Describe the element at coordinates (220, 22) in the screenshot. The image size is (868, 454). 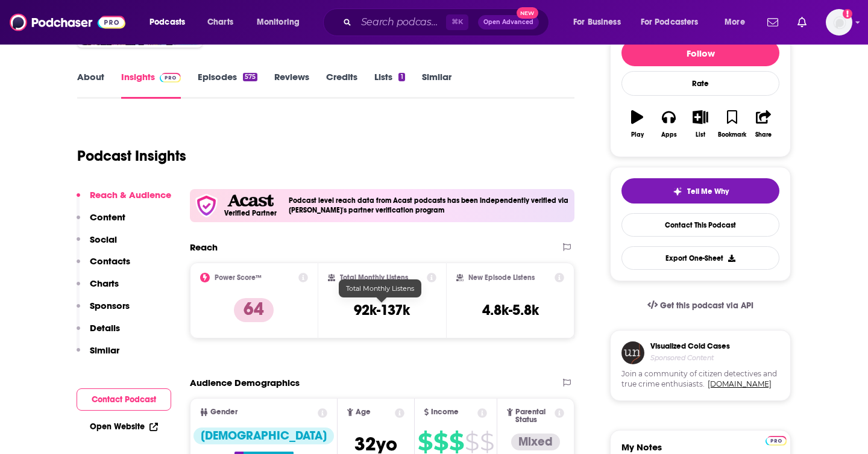
I see `a: Charts` at that location.